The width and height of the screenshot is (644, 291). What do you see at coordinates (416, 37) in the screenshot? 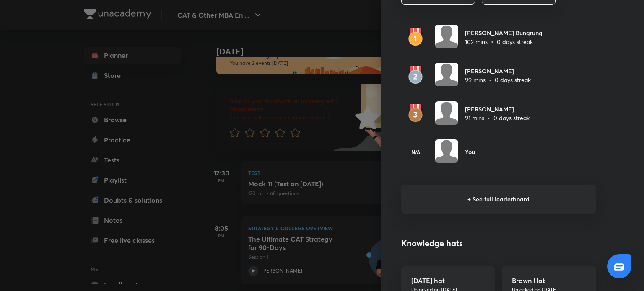
I see `img: rank1.svg` at bounding box center [416, 37].